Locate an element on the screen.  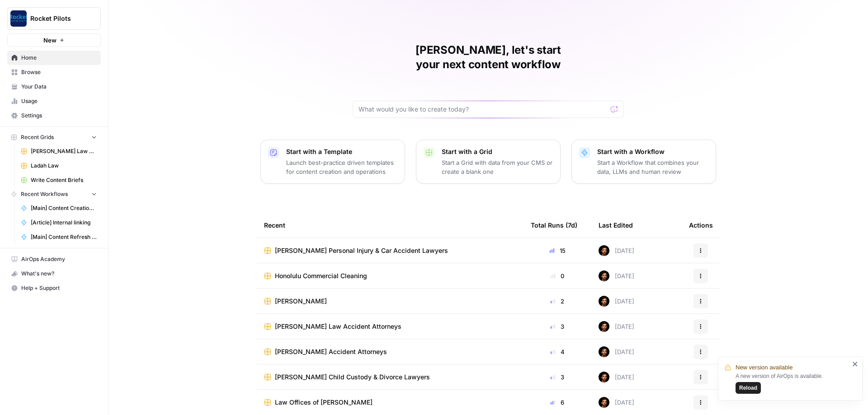
a: Ladah Law is located at coordinates (59, 166).